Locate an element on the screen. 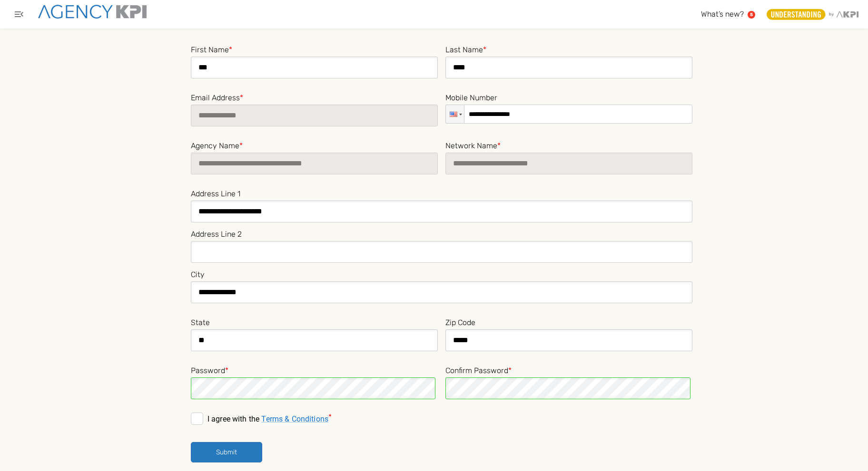 This screenshot has width=868, height=471. span: What’s new? is located at coordinates (722, 14).